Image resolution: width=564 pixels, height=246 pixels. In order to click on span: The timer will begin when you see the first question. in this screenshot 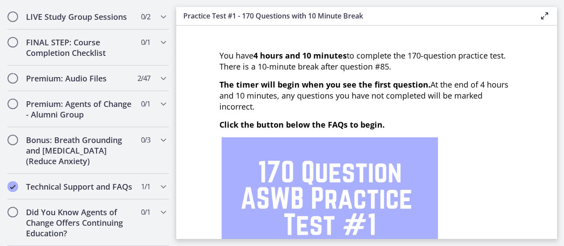, I will do `click(324, 85)`.